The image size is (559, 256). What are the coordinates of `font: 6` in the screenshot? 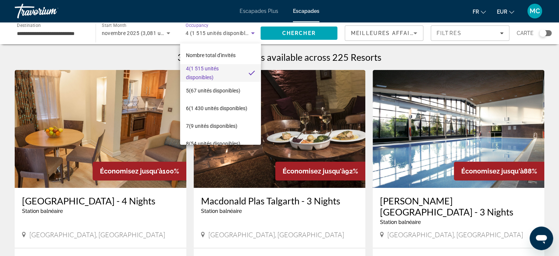 It's located at (188, 108).